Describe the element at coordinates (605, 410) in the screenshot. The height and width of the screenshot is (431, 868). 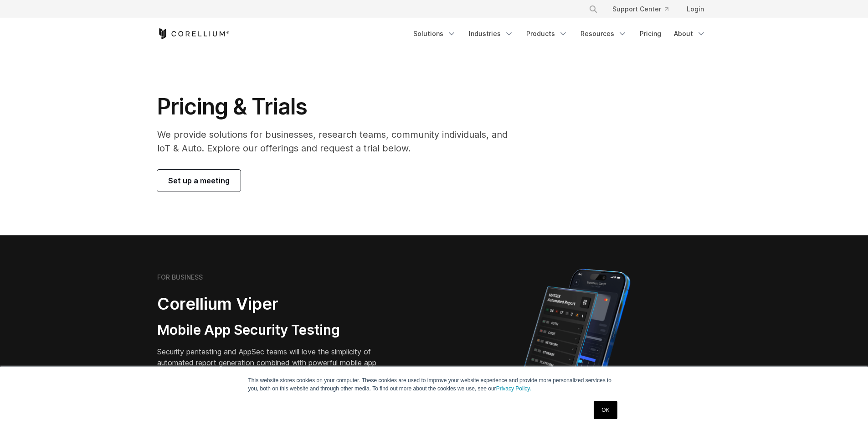
I see `a: OK` at that location.